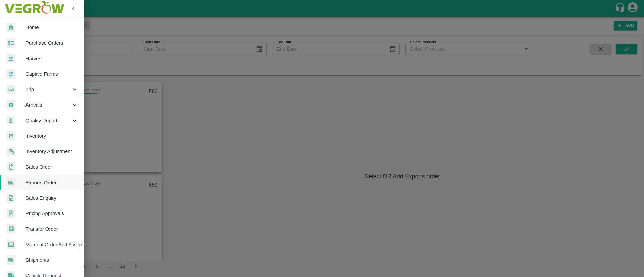 The height and width of the screenshot is (277, 644). What do you see at coordinates (11, 151) in the screenshot?
I see `img: inventory` at bounding box center [11, 151].